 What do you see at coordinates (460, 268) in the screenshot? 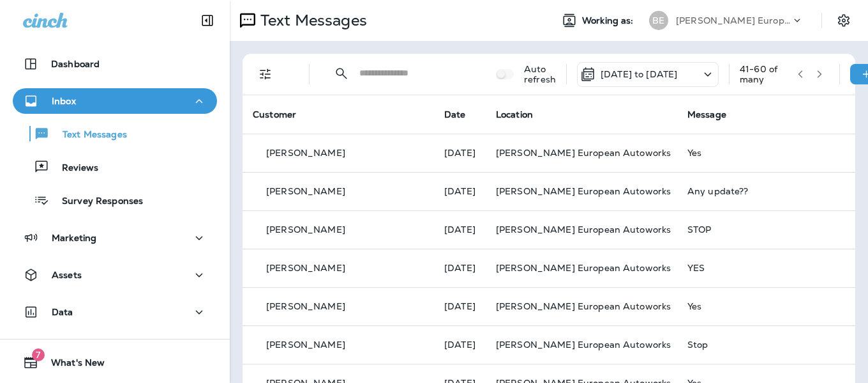
I see `p: Jul 13, 2025 01:17 PM` at bounding box center [460, 268].